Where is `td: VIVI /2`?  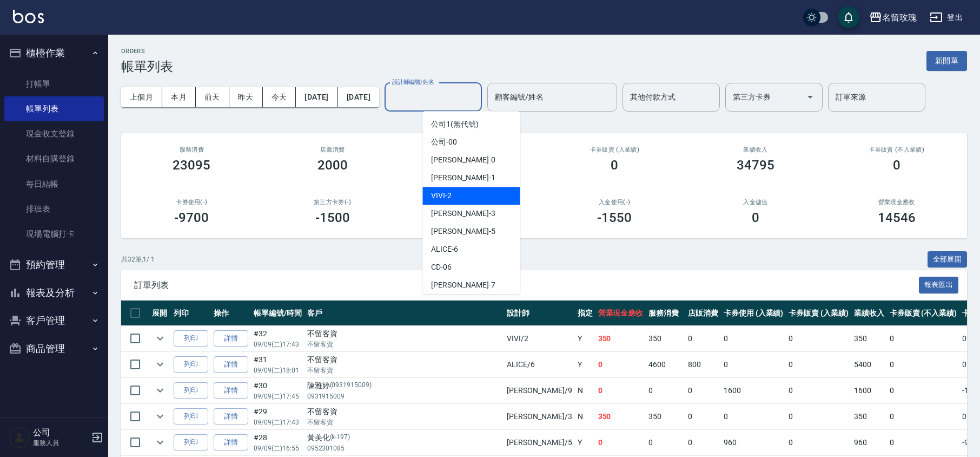
td: VIVI /2 is located at coordinates (539, 339).